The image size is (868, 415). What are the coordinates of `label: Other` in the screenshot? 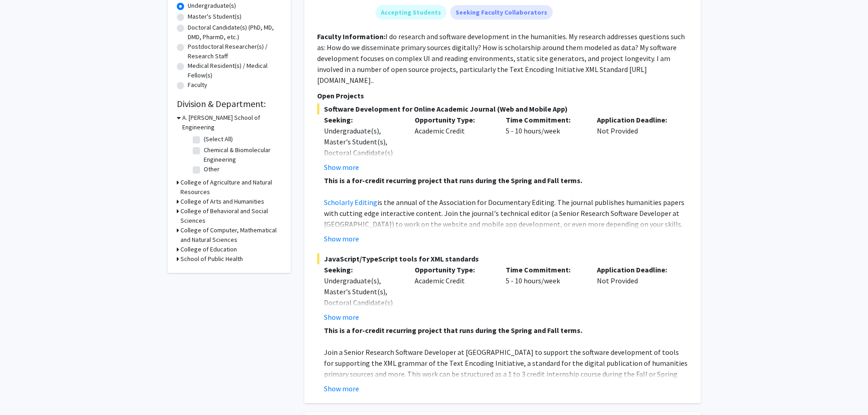 It's located at (211, 169).